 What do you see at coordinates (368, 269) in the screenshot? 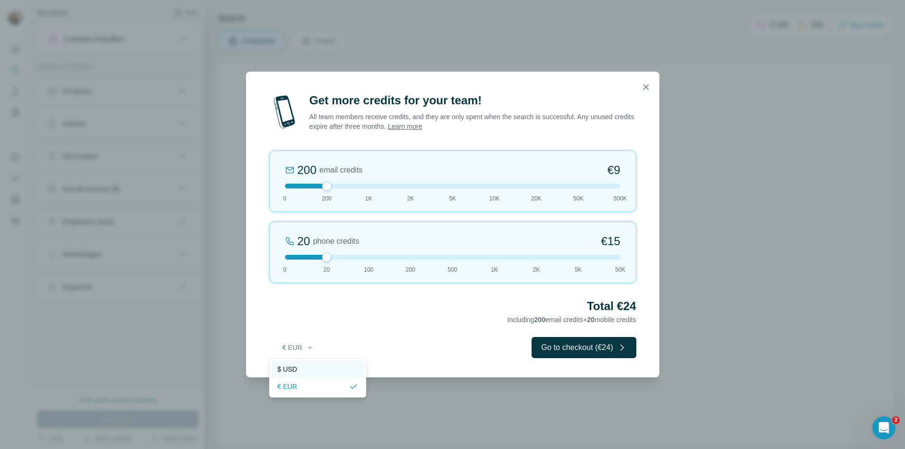
I see `span: 100` at bounding box center [368, 269].